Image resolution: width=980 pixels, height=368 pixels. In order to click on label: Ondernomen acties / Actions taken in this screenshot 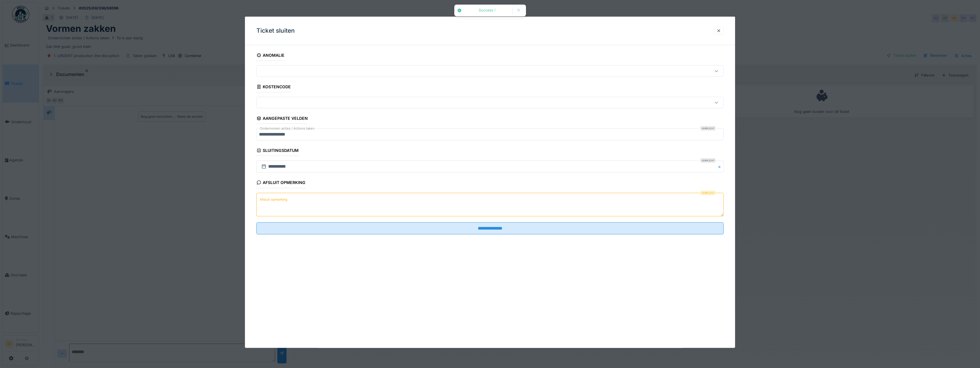, I will do `click(287, 128)`.